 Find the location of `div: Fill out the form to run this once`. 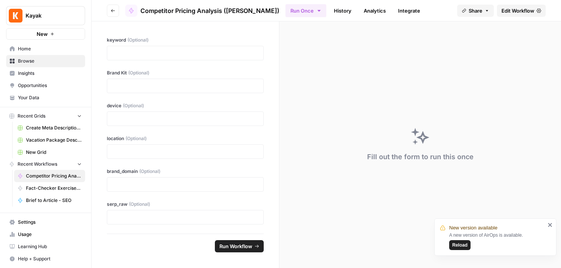

div: Fill out the form to run this once is located at coordinates (420, 157).